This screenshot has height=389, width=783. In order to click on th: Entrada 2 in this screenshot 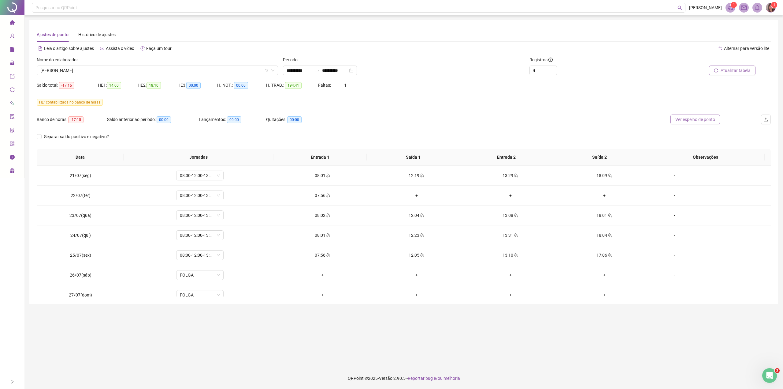, I will do `click(507, 157)`.